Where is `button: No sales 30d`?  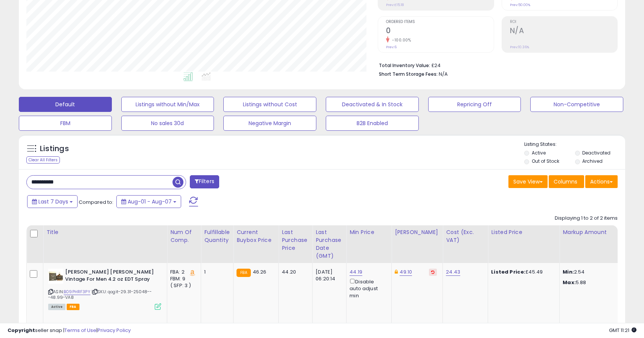 button: No sales 30d is located at coordinates (168, 123).